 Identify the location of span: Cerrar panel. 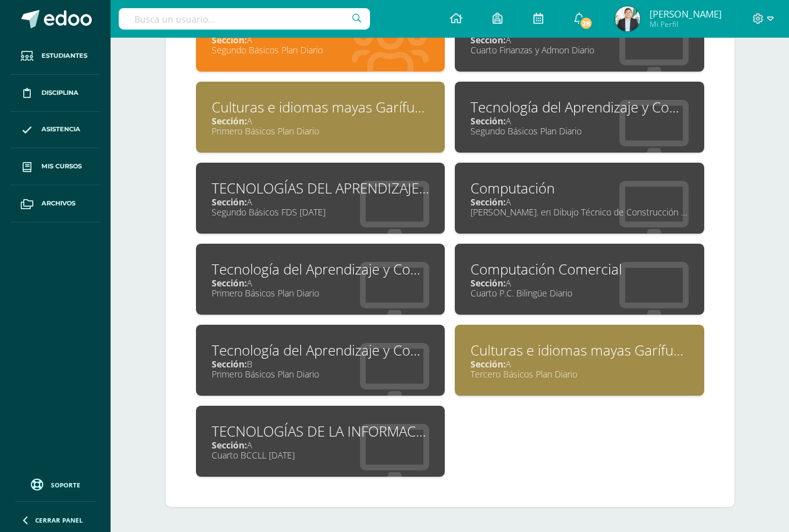
(59, 520).